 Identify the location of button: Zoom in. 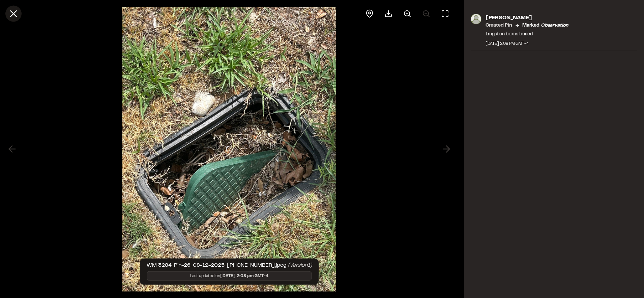
(407, 13).